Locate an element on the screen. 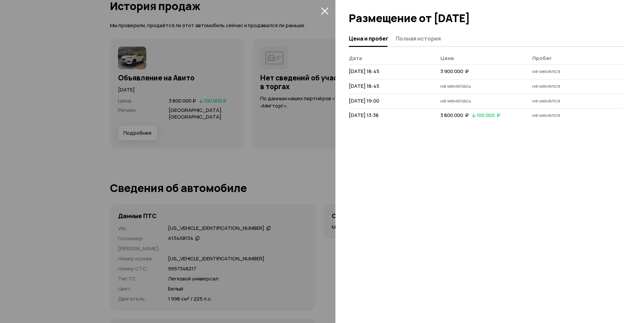  span: 100 000 ₽ is located at coordinates (488, 115).